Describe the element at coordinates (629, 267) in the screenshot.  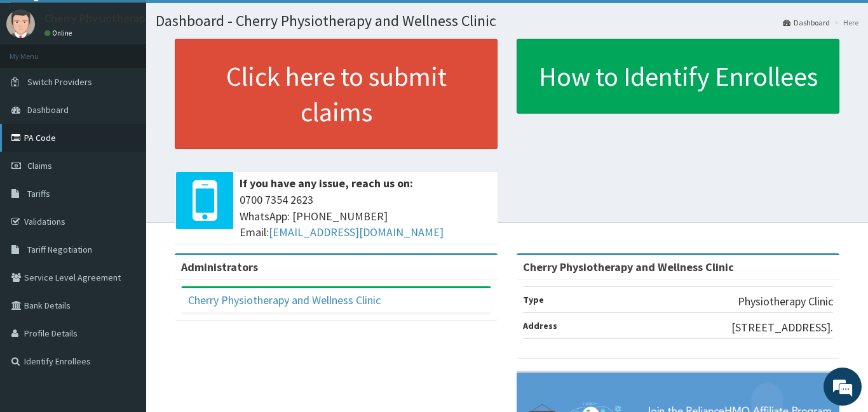
I see `strong: Cherry Physiotherapy and Wellness Clinic` at that location.